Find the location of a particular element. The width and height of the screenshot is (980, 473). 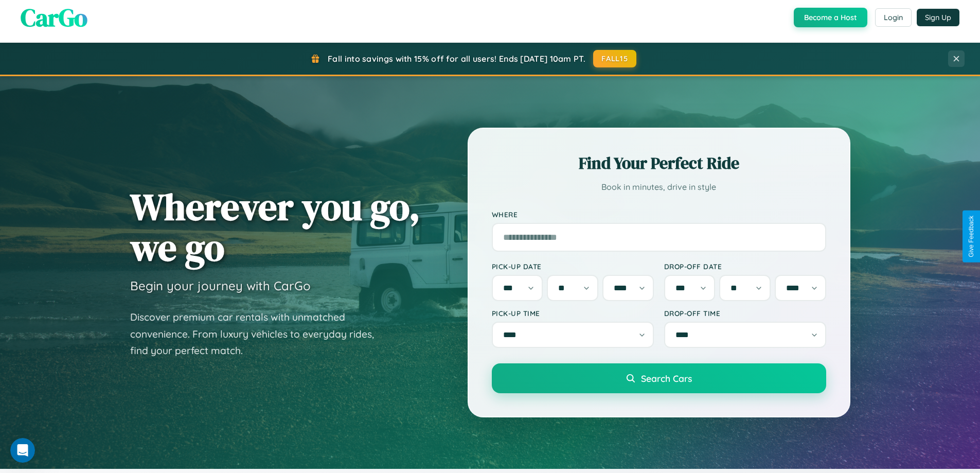

div: Give Feedback is located at coordinates (971, 236).